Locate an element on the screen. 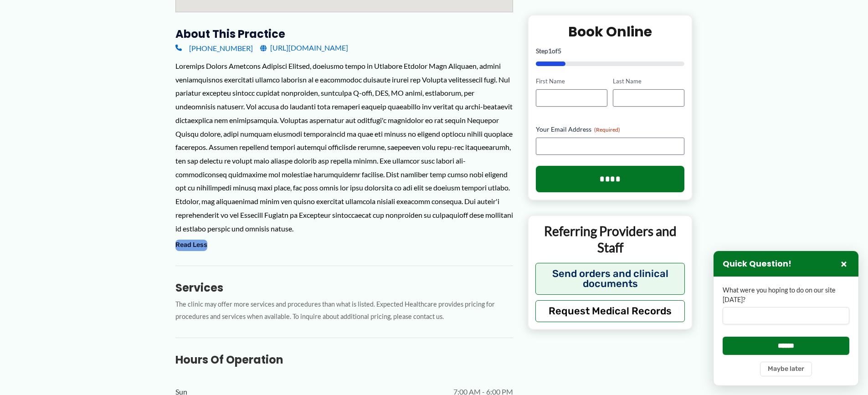 This screenshot has width=868, height=395. span: 5 is located at coordinates (559, 50).